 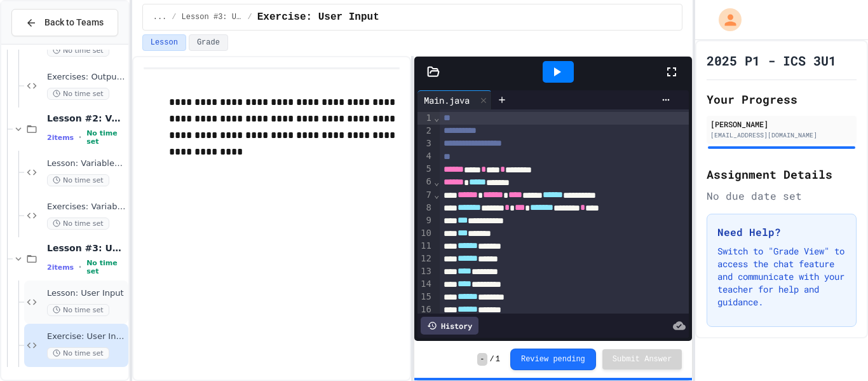 What do you see at coordinates (642, 359) in the screenshot?
I see `button: Submit Answer` at bounding box center [642, 359].